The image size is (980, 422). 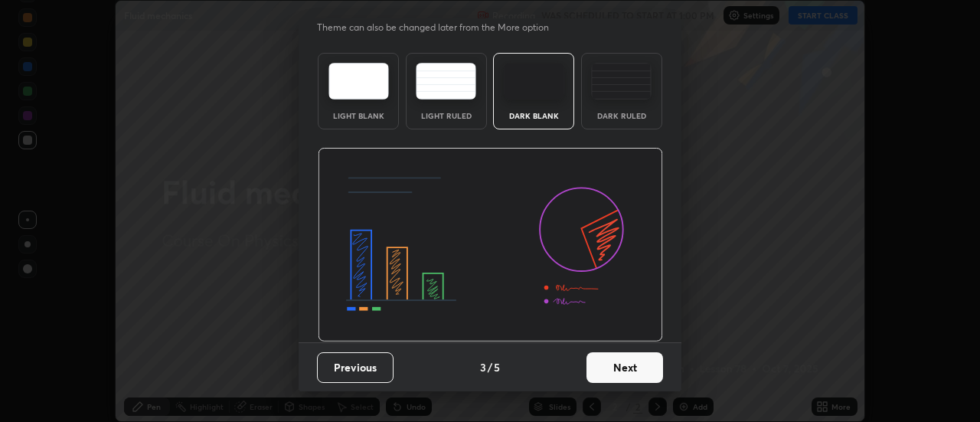 What do you see at coordinates (620, 81) in the screenshot?
I see `img: darkRuledTheme.de295e13.svg` at bounding box center [620, 81].